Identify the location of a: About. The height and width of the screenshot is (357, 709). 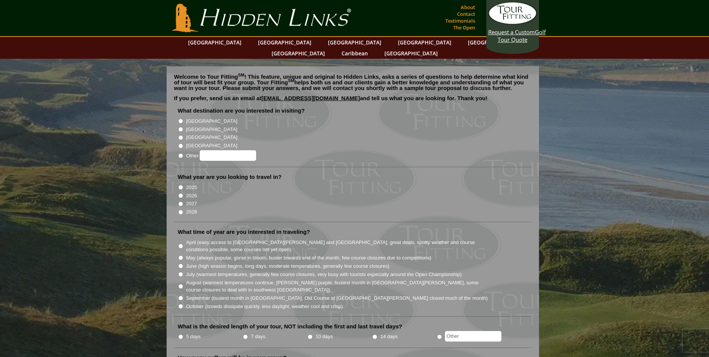
(468, 7).